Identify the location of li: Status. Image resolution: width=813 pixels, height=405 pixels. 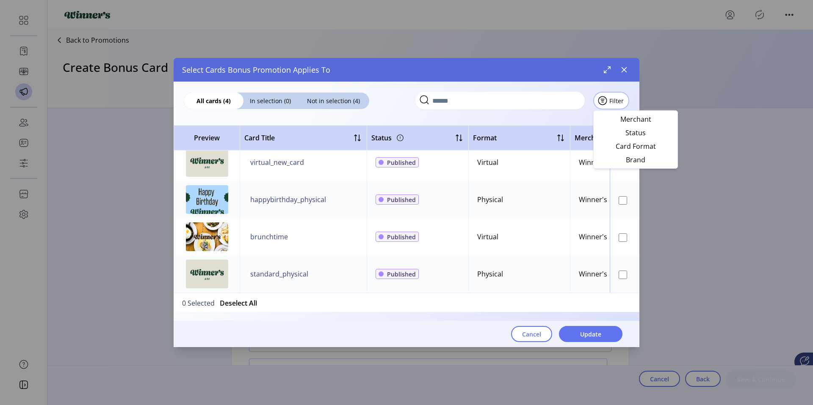
(635, 133).